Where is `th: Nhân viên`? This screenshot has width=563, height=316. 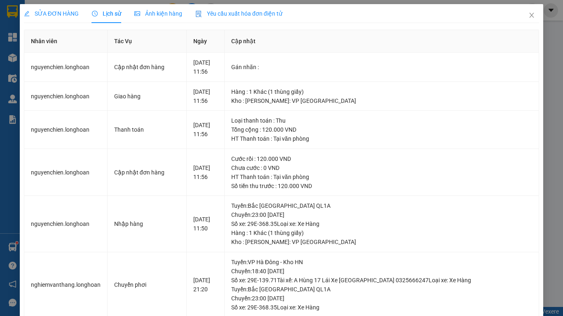 th: Nhân viên is located at coordinates (66, 41).